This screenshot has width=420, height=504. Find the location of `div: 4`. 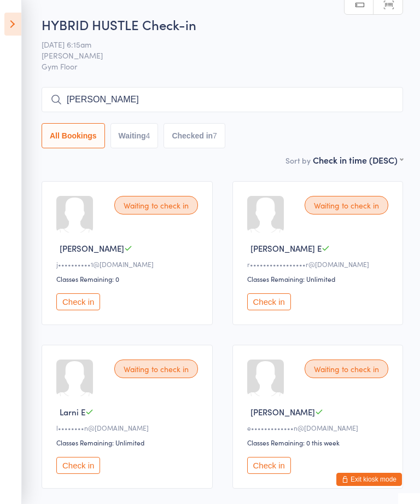

div: 4 is located at coordinates (148, 135).